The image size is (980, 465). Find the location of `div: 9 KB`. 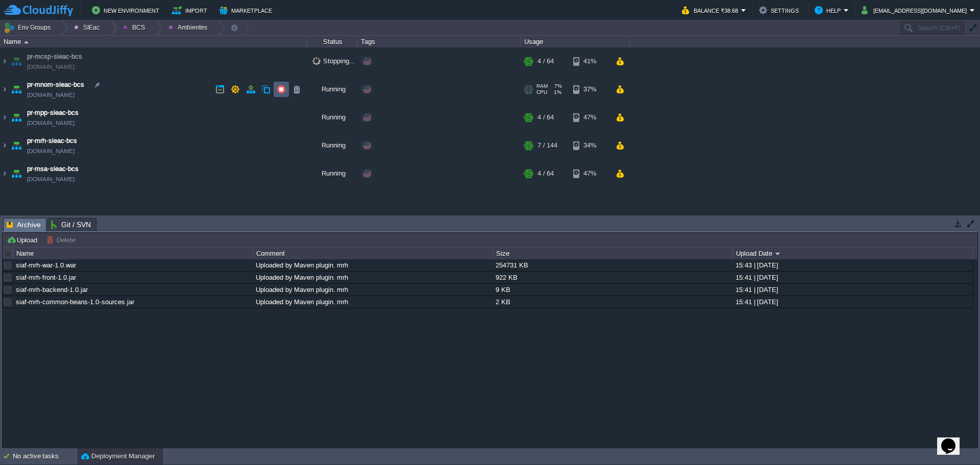

div: 9 KB is located at coordinates (612, 290).